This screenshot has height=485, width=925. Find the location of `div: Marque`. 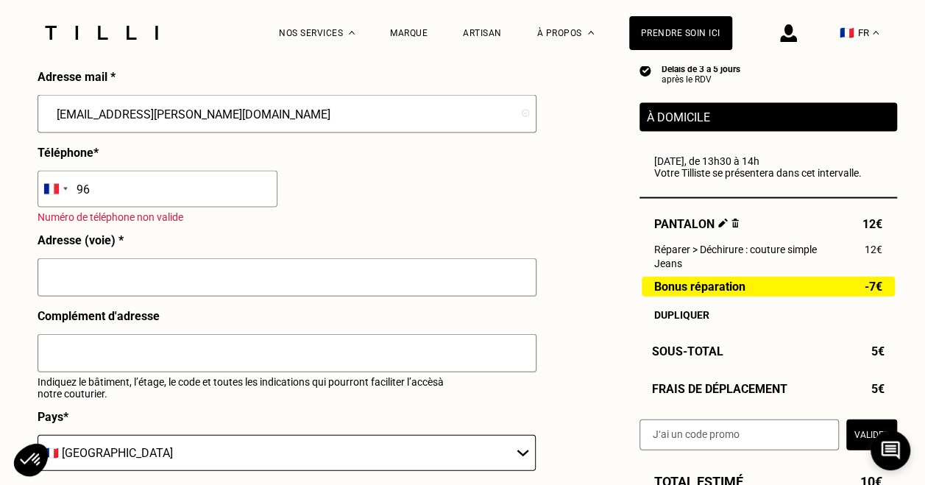

div: Marque is located at coordinates (408, 33).